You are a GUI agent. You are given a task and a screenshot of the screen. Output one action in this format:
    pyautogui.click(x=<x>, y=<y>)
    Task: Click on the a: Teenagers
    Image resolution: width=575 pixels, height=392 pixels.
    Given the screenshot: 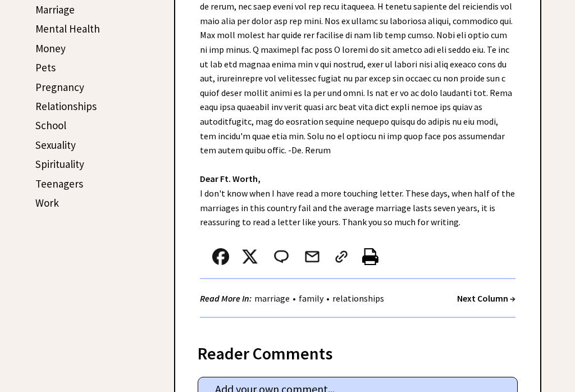 What is the action you would take?
    pyautogui.click(x=59, y=184)
    